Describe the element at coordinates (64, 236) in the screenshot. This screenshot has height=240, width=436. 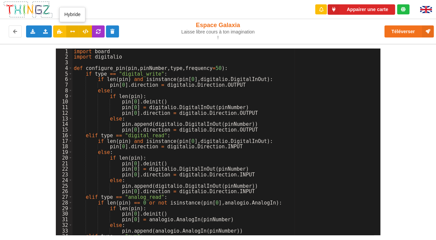
I see `div: 34` at that location.